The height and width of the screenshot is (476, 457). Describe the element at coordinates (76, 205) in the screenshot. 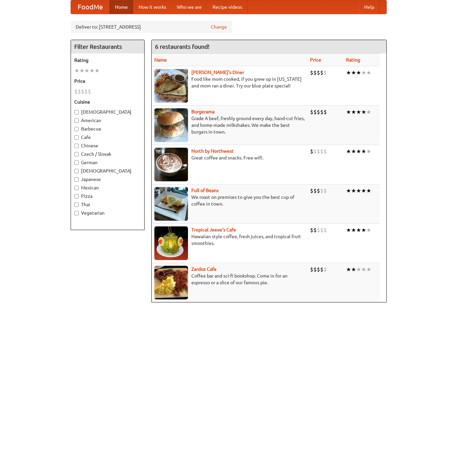

I see `input: Thai` at that location.